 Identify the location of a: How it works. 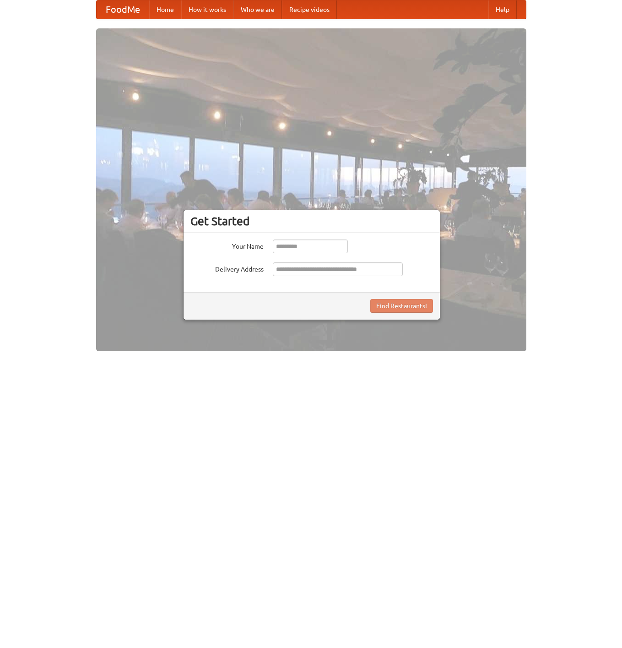
(207, 10).